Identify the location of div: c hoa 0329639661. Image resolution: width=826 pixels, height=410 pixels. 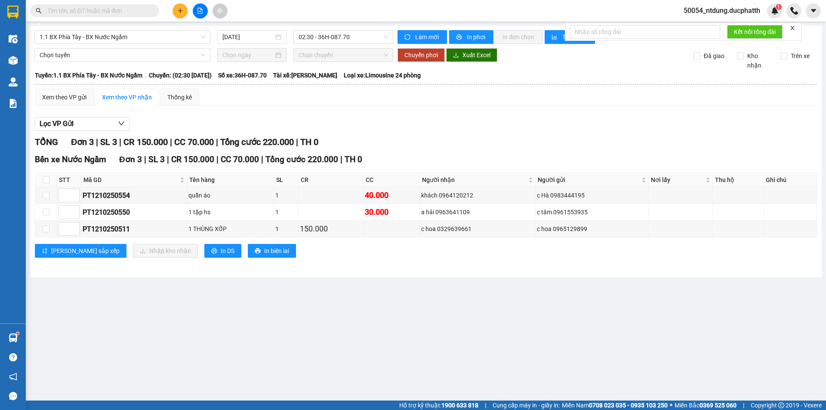
(477, 229).